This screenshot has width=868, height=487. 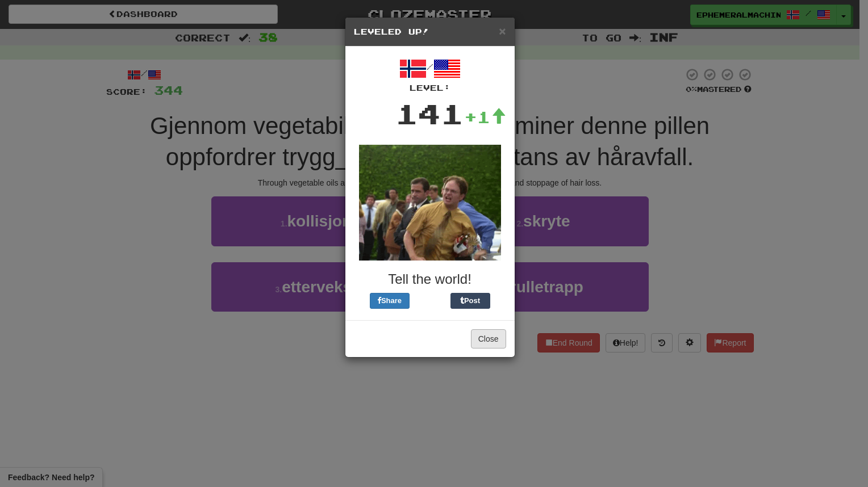 What do you see at coordinates (430, 279) in the screenshot?
I see `h3: Tell the world!` at bounding box center [430, 279].